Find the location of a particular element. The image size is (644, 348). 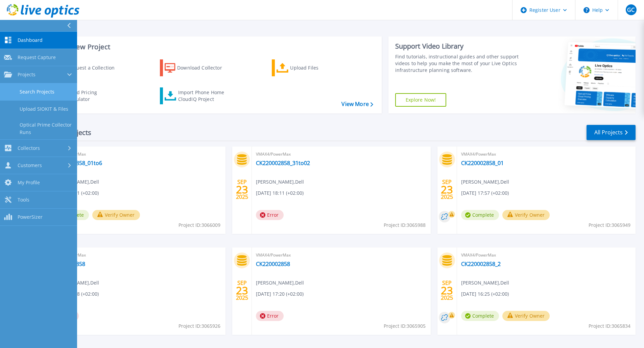

span: GC is located at coordinates (630, 10).